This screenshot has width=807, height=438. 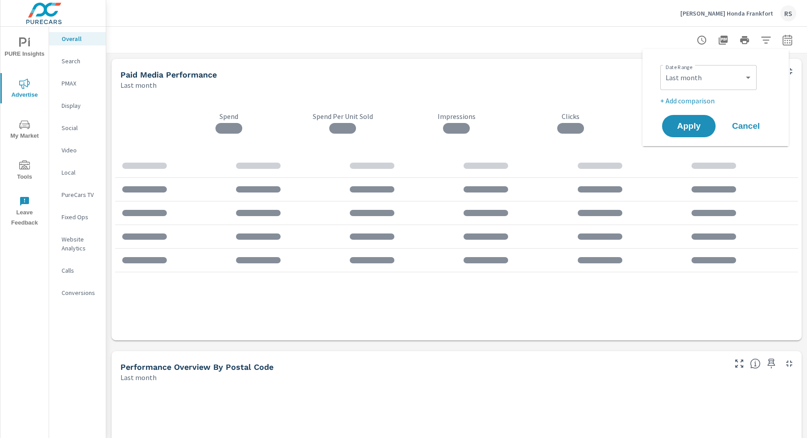 I want to click on button: Print Report, so click(x=744, y=40).